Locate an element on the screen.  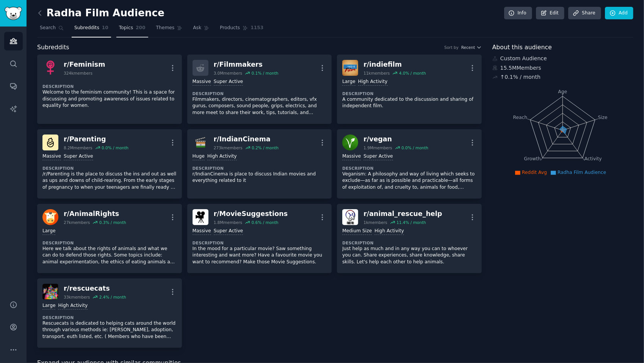
div: 15.5M Members is located at coordinates (563, 68).